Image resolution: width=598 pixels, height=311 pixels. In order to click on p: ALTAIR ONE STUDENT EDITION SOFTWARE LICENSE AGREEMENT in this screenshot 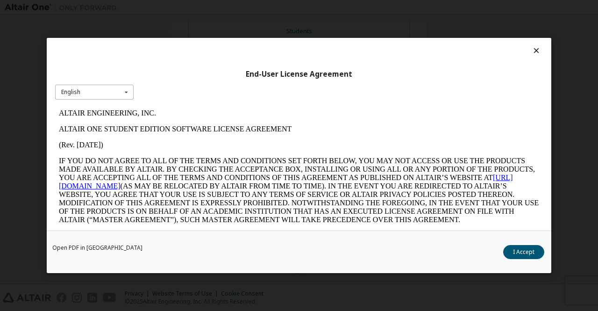, I will do `click(244, 24)`.